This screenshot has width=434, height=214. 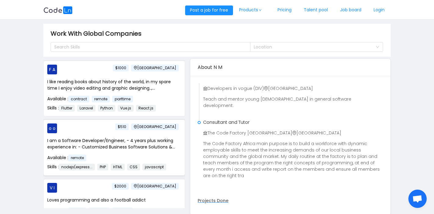 I want to click on p: Loves programming and also a football addict, so click(x=114, y=200).